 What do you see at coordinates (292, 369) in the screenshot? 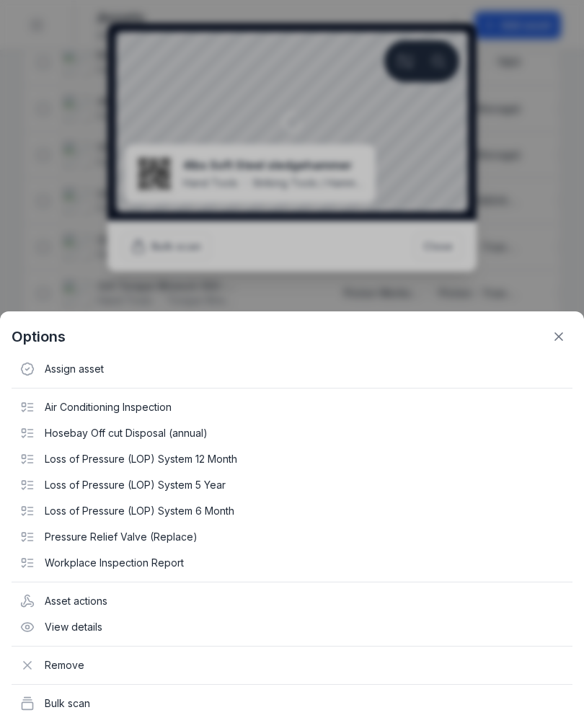
I see `div: Assign asset` at bounding box center [292, 369].